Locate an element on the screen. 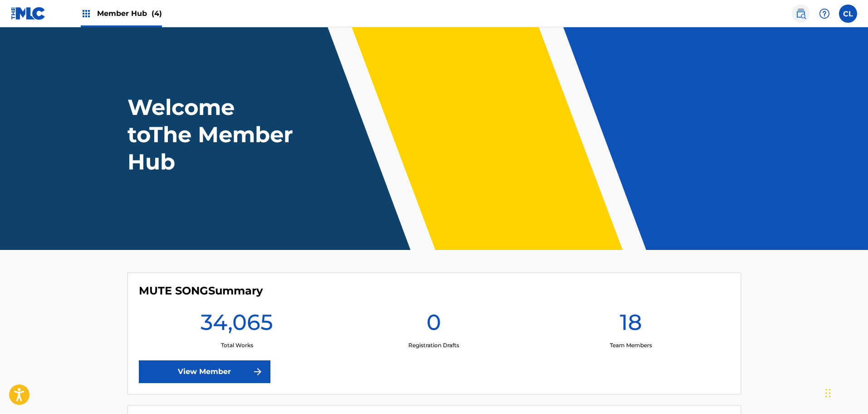 The image size is (868, 414). p: Registration Drafts is located at coordinates (434, 345).